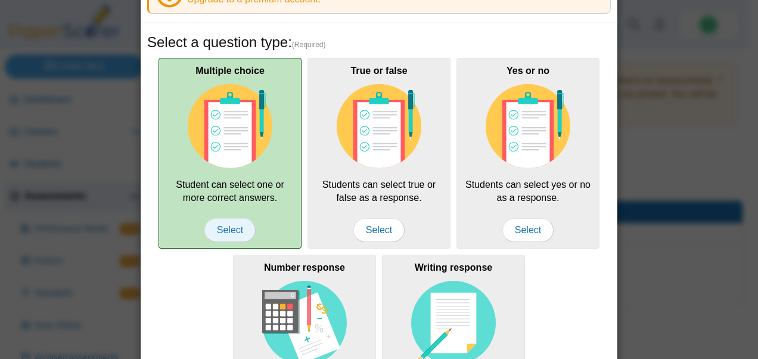 The height and width of the screenshot is (359, 758). What do you see at coordinates (379, 70) in the screenshot?
I see `b: True or false` at bounding box center [379, 70].